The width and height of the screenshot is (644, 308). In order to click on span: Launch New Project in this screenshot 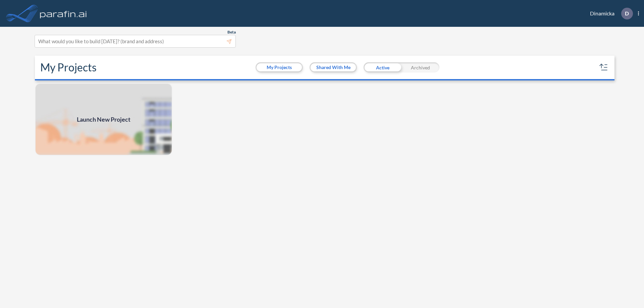, I will do `click(103, 119)`.